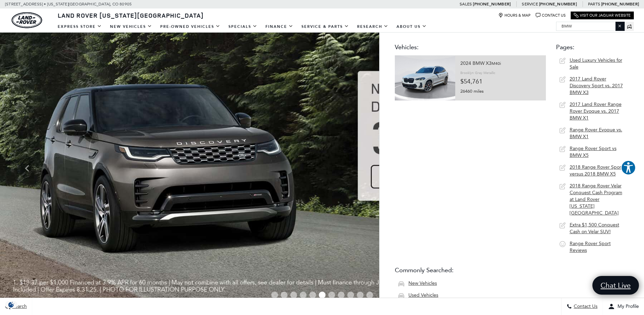  What do you see at coordinates (551, 15) in the screenshot?
I see `a: Contact Us` at bounding box center [551, 15].